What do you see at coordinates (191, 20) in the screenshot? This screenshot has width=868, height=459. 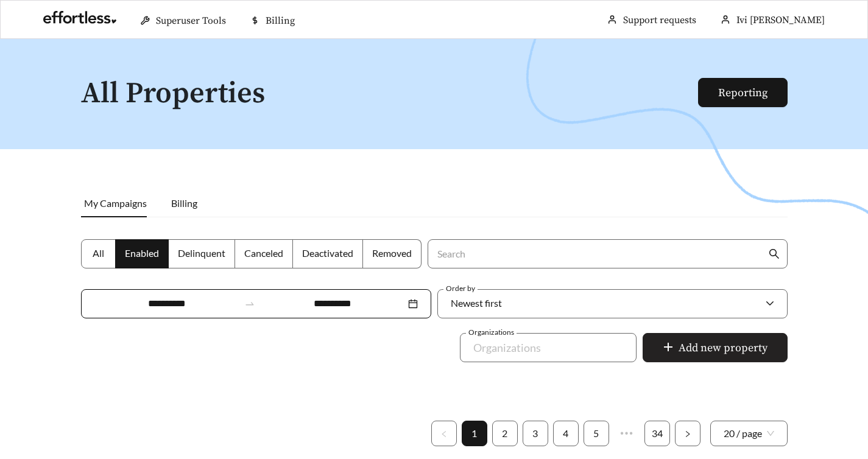 I see `span: Superuser Tools` at bounding box center [191, 20].